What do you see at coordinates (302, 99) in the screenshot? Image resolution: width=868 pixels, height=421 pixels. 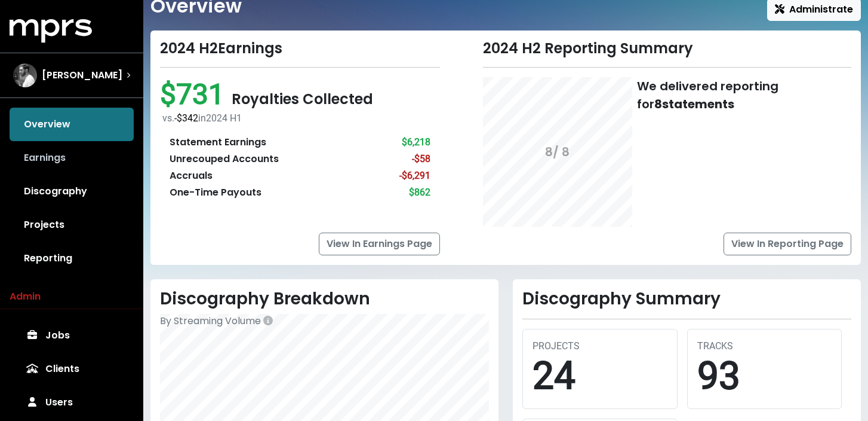 I see `span: Royalties Collected` at bounding box center [302, 99].